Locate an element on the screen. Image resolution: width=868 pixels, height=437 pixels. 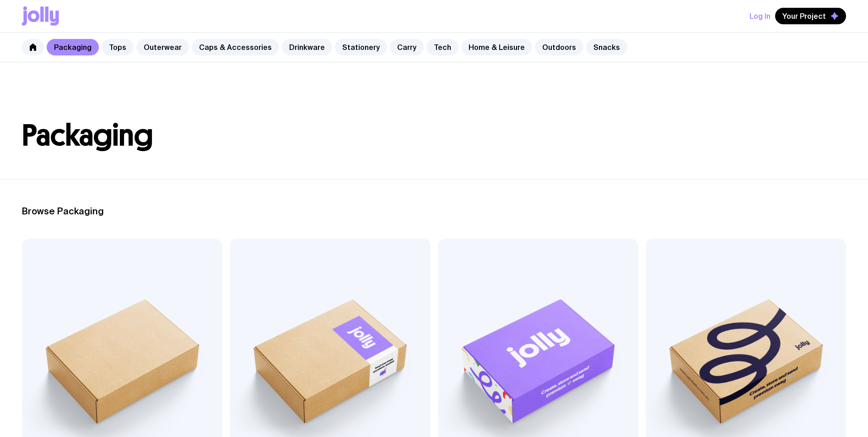
a: Tech is located at coordinates (442, 47).